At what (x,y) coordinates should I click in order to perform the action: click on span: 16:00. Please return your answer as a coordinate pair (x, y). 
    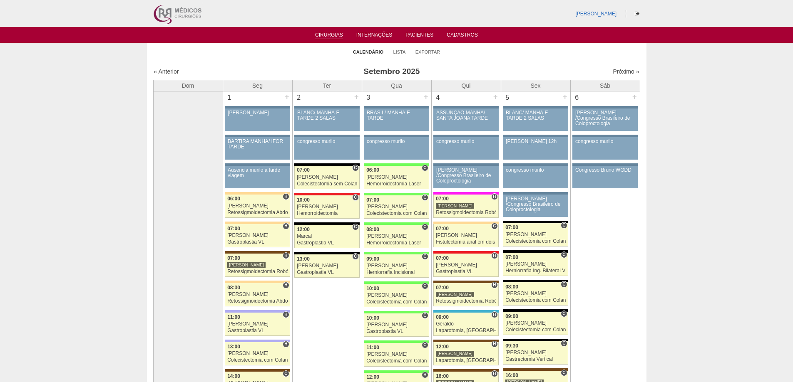
    Looking at the image, I should click on (511, 376).